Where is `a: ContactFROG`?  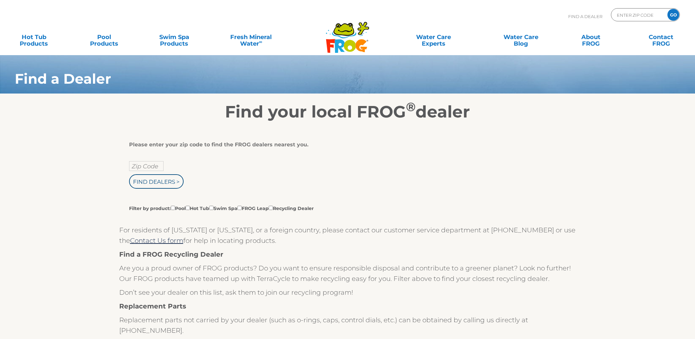
a: ContactFROG is located at coordinates (661, 37).